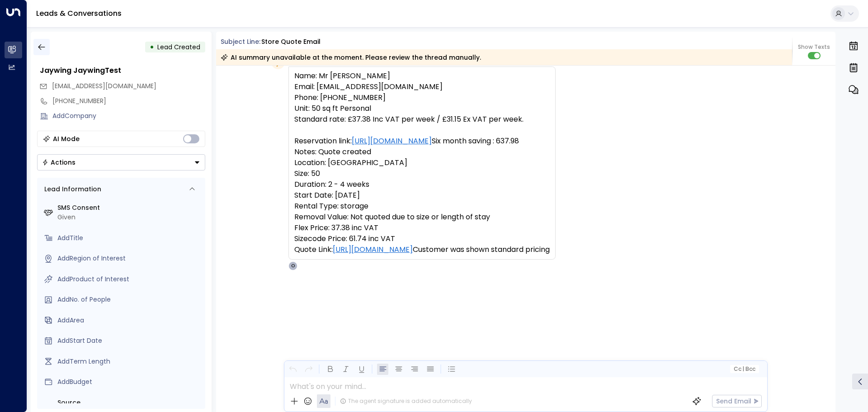 This screenshot has width=868, height=412. What do you see at coordinates (129, 208) in the screenshot?
I see `label: SMS Consent` at bounding box center [129, 208].